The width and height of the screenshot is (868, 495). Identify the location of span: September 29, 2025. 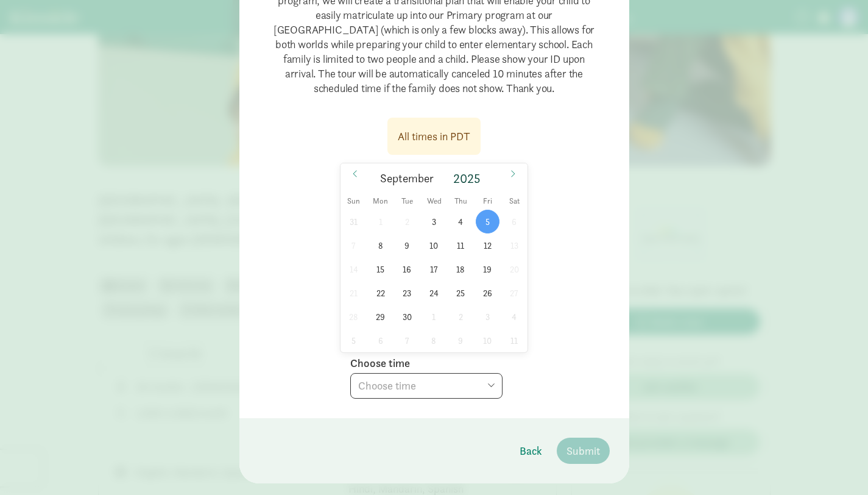
(380, 316).